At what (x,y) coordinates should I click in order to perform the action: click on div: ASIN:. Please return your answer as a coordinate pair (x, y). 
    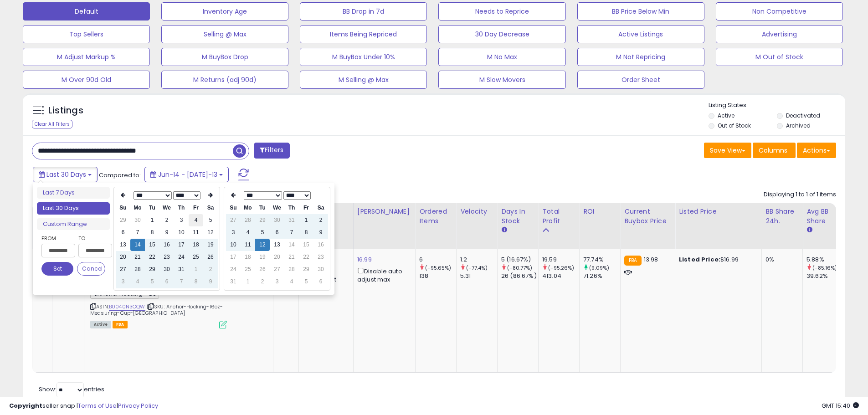
    Looking at the image, I should click on (158, 292).